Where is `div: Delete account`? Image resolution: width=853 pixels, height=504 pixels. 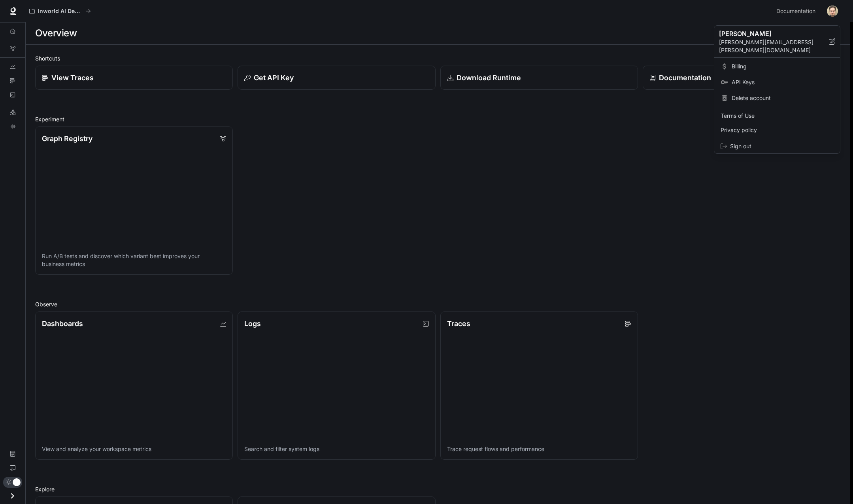
div: Delete account is located at coordinates (777, 98).